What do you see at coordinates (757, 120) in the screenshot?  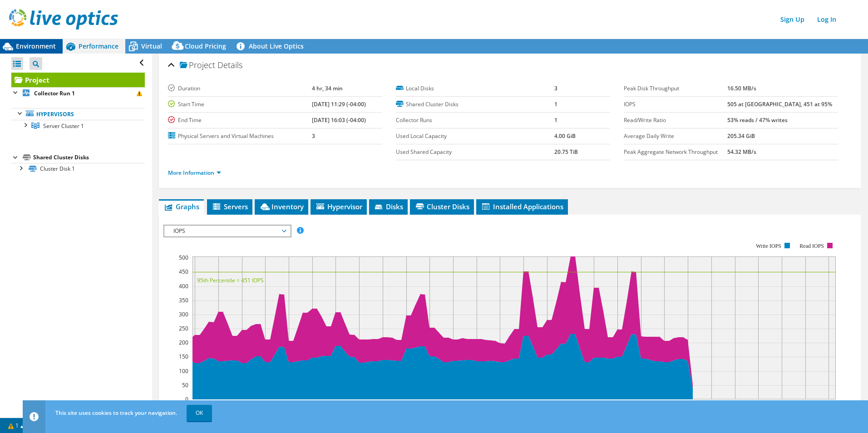 I see `b: 53% reads / 47% writes` at bounding box center [757, 120].